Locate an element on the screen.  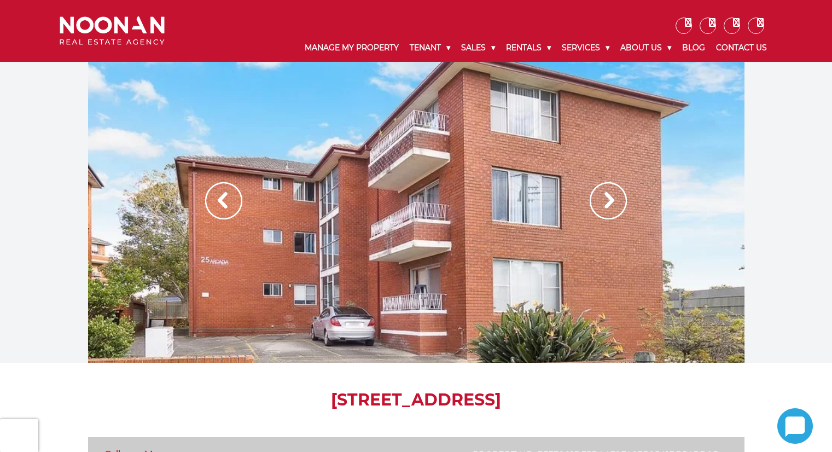
a: Rentals is located at coordinates (529, 48).